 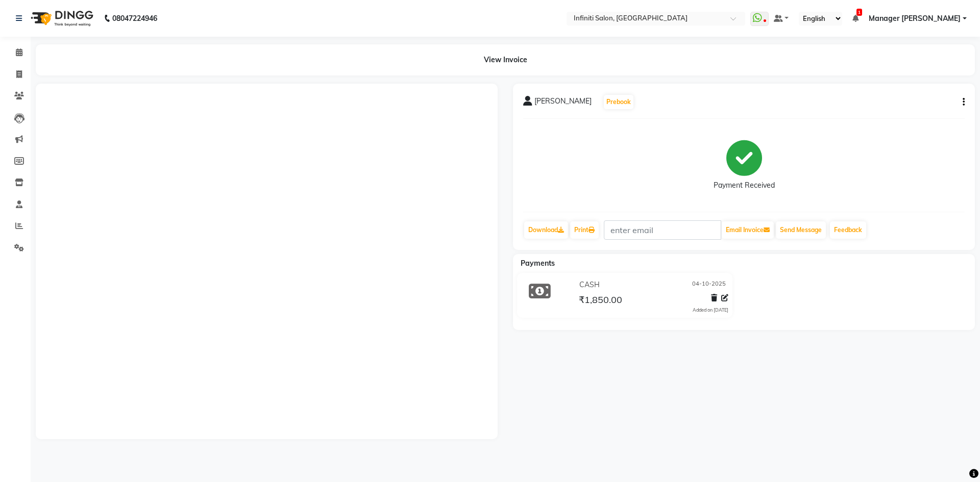 I want to click on button: Send Message, so click(x=801, y=230).